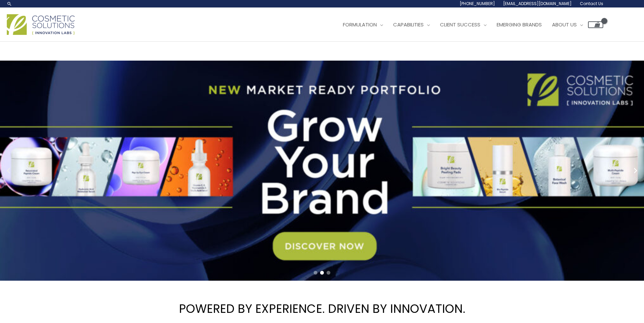 The height and width of the screenshot is (323, 644). Describe the element at coordinates (408, 24) in the screenshot. I see `span: Capabilities` at that location.